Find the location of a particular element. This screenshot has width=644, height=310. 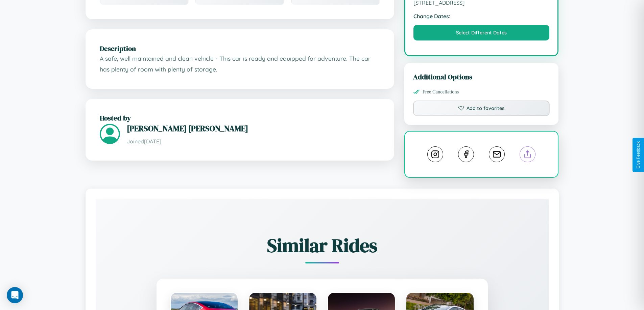

strong: Change Dates: is located at coordinates (481, 16).